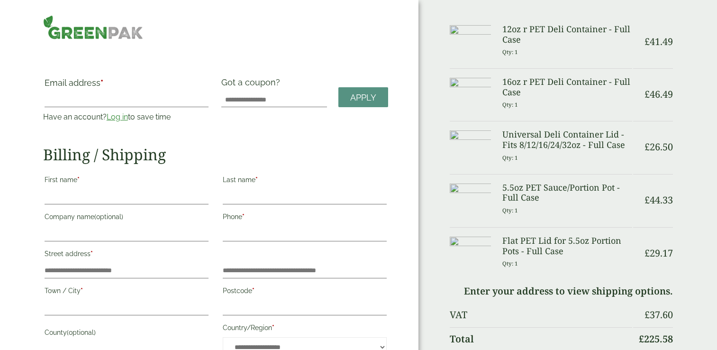 Image resolution: width=717 pixels, height=350 pixels. I want to click on h2: Billing / Shipping, so click(215, 154).